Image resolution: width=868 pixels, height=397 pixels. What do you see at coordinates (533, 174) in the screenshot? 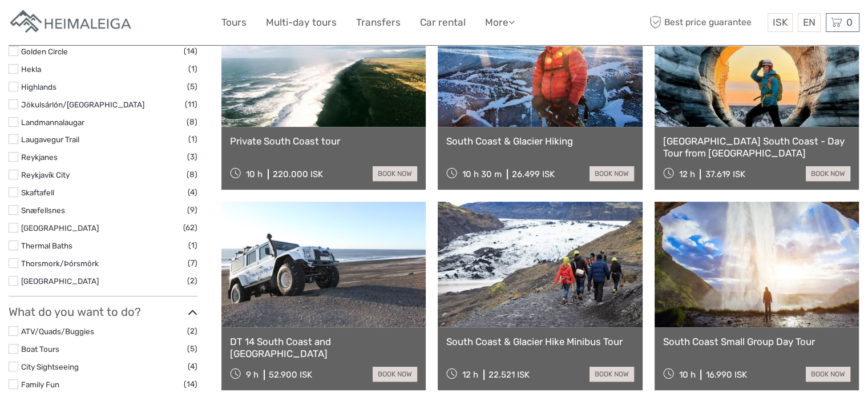
I see `div: 26.499 ISK` at bounding box center [533, 174].